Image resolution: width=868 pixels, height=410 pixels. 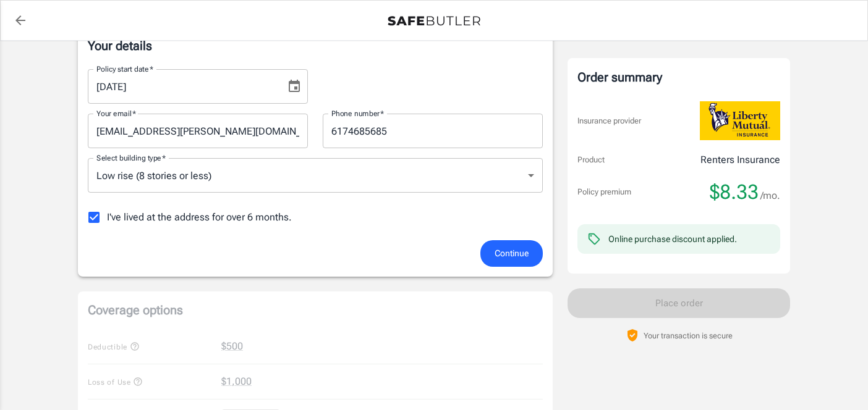 I want to click on button: Choose date, selected date is Sep 30, 2025, so click(x=295, y=86).